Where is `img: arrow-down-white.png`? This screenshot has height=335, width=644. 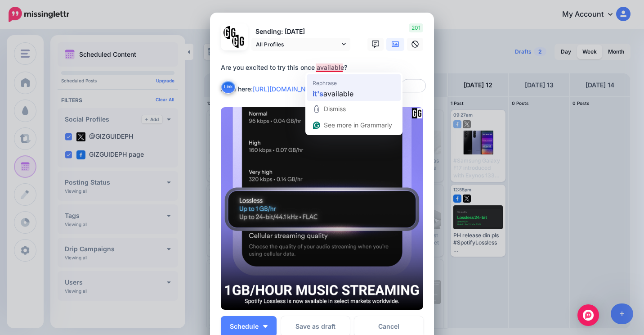
img: arrow-down-white.png is located at coordinates (265, 327).